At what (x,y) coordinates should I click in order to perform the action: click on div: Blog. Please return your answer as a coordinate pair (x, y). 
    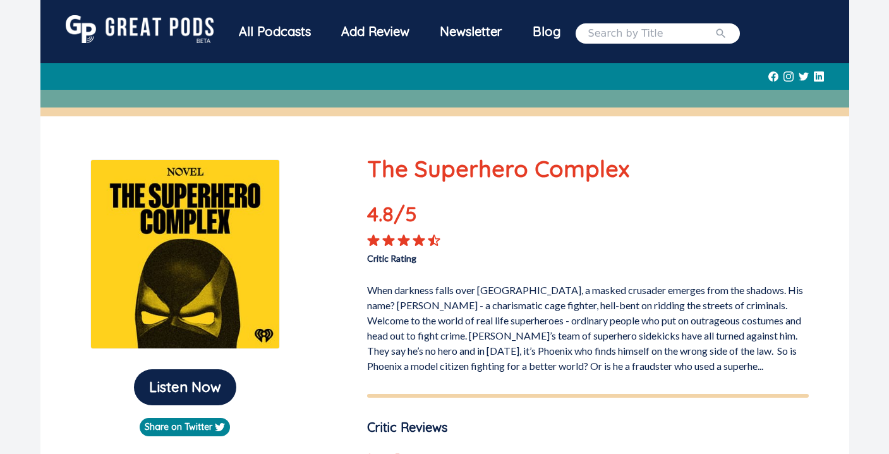
    Looking at the image, I should click on (547, 32).